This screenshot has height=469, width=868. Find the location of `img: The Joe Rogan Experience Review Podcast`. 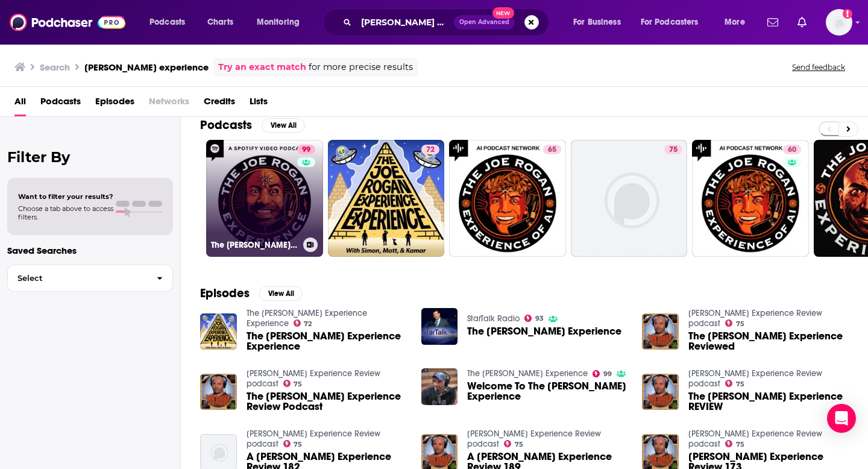

img: The Joe Rogan Experience Review Podcast is located at coordinates (218, 391).